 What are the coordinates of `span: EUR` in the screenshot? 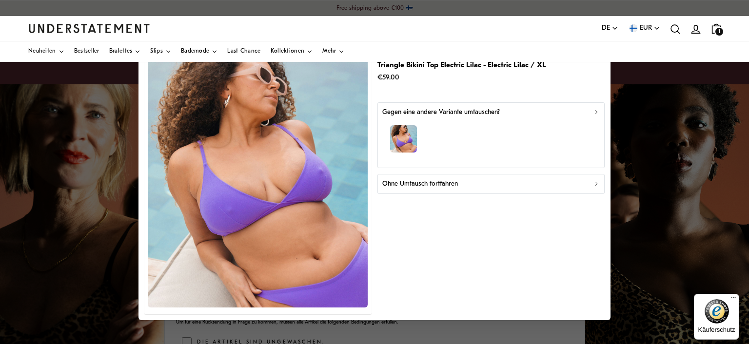 It's located at (646, 28).